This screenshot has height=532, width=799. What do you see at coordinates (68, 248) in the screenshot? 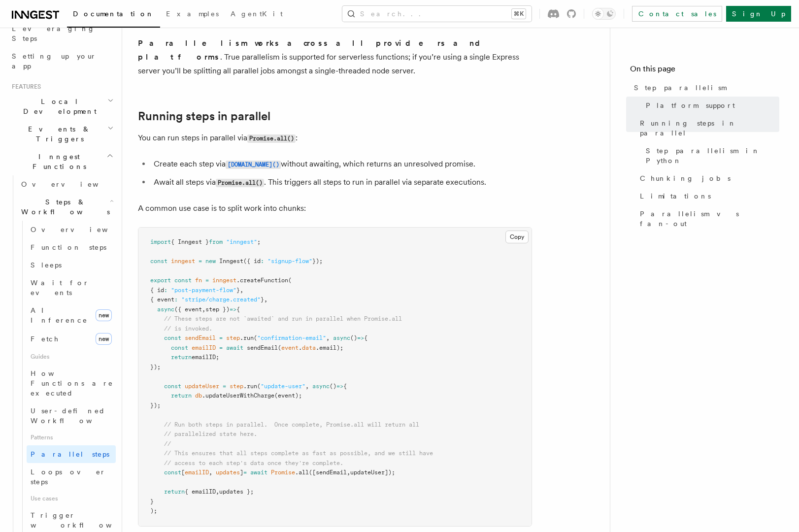
I see `span: Function steps` at bounding box center [68, 248].